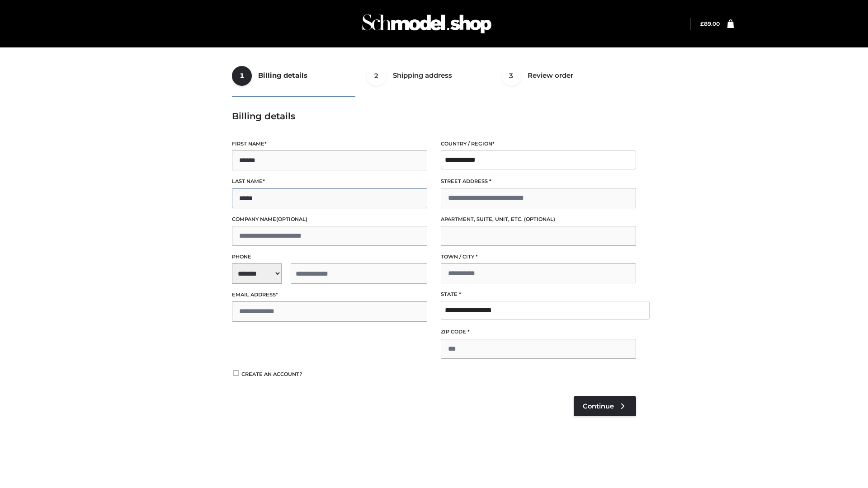  I want to click on input: Create an account?, so click(236, 372).